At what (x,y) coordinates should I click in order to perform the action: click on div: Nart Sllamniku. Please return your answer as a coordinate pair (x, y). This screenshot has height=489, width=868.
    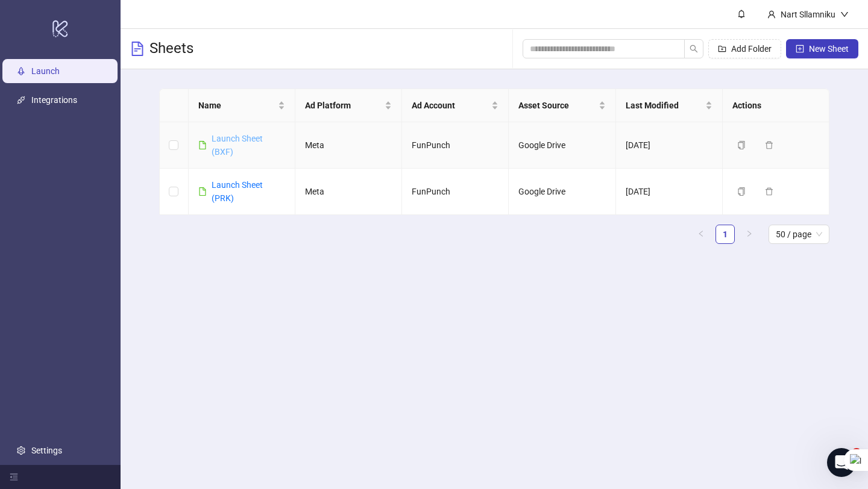
    Looking at the image, I should click on (807, 14).